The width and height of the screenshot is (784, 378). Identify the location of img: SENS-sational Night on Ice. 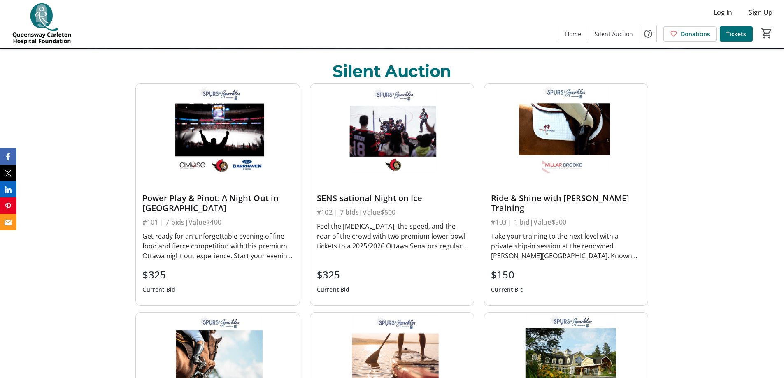
(392, 130).